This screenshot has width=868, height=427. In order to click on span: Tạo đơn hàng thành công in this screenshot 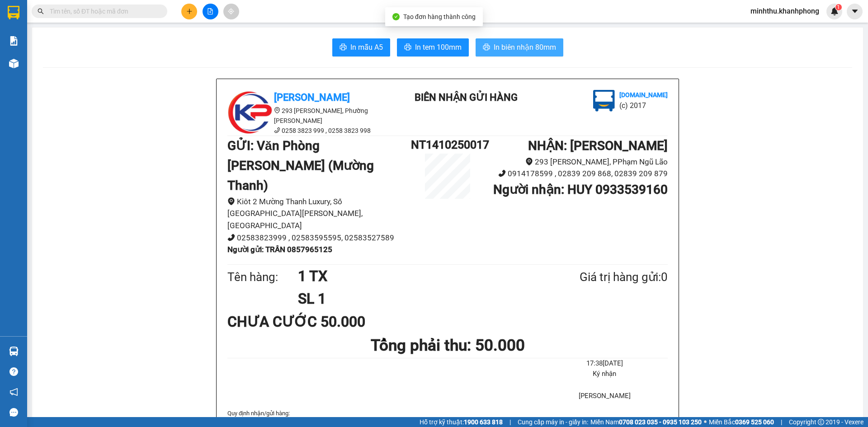, I will do `click(440, 17)`.